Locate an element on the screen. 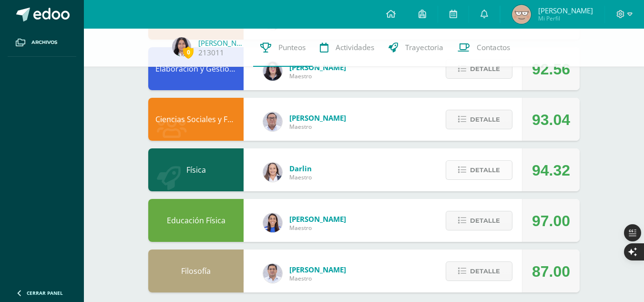  img: ce4f15759383523c6362ed3abaa7df91.png is located at coordinates (181, 47).